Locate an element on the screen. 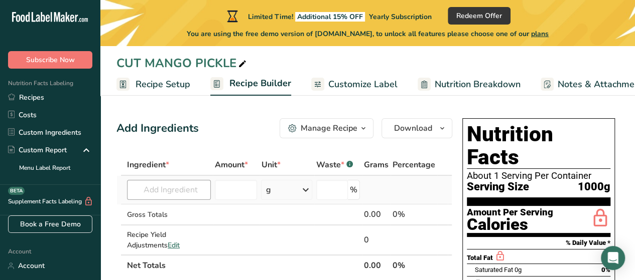 The width and height of the screenshot is (635, 280). div: Limited Time! is located at coordinates (328, 16).